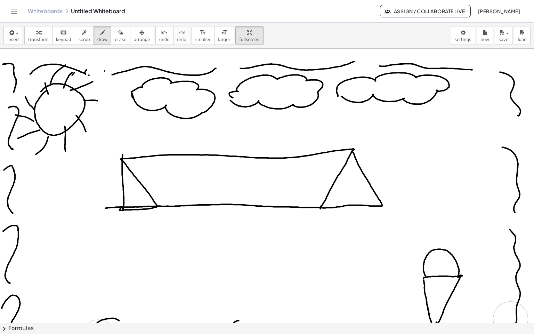  Describe the element at coordinates (142, 35) in the screenshot. I see `button: arrange` at that location.